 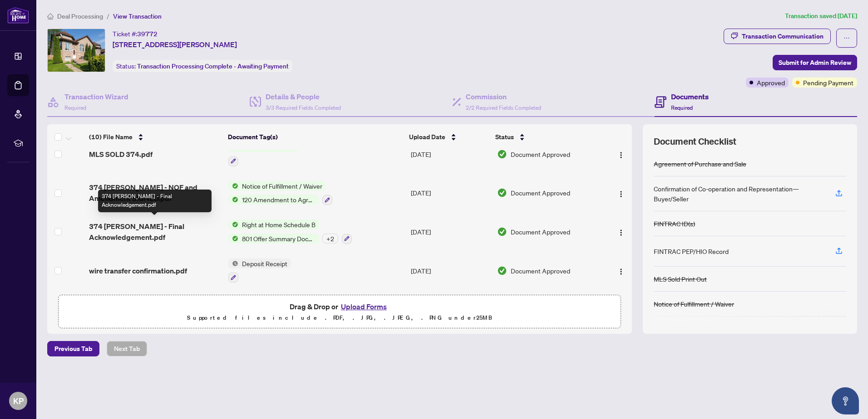 What do you see at coordinates (303, 96) in the screenshot?
I see `h4: Details & People` at bounding box center [303, 96].